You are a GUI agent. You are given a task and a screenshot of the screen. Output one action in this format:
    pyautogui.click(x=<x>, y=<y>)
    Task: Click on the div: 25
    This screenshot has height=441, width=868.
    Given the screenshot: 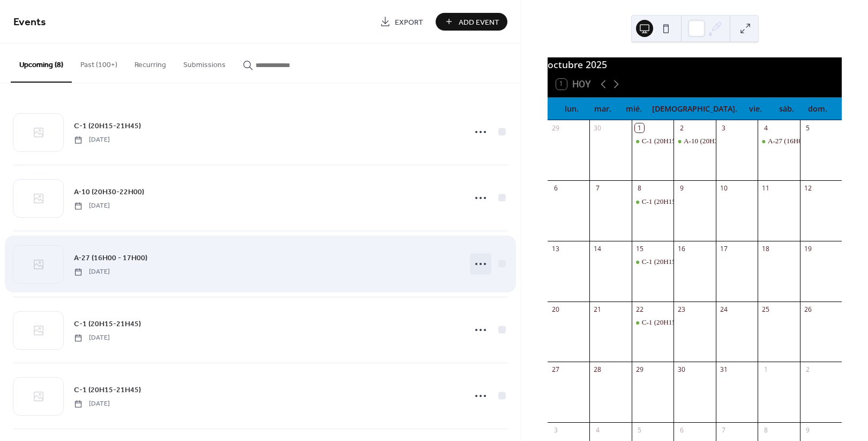 What is the action you would take?
    pyautogui.click(x=766, y=309)
    